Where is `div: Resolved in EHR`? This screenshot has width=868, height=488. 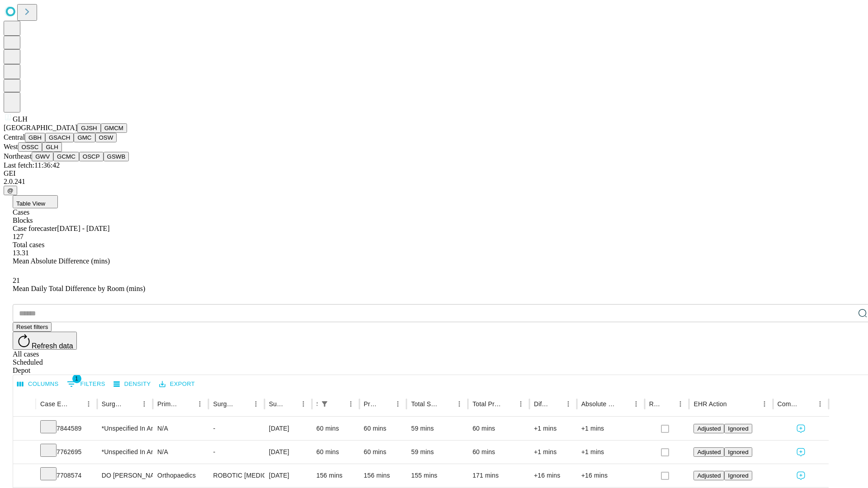
div: Resolved in EHR is located at coordinates (655, 405).